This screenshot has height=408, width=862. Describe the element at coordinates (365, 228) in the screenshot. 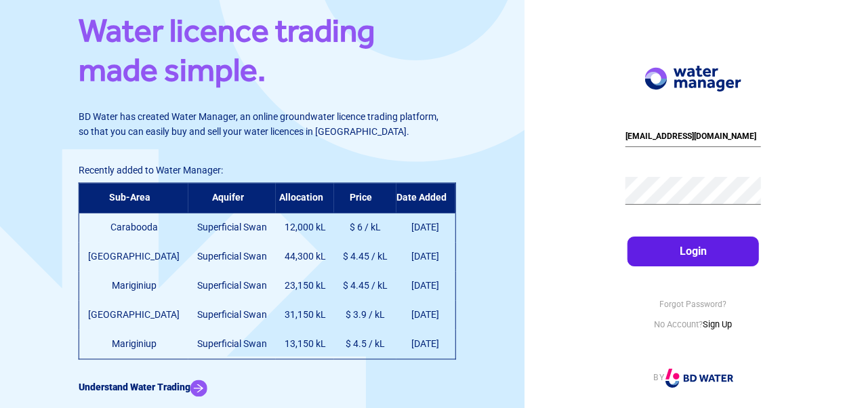

I see `td: $ 6 / kL` at that location.